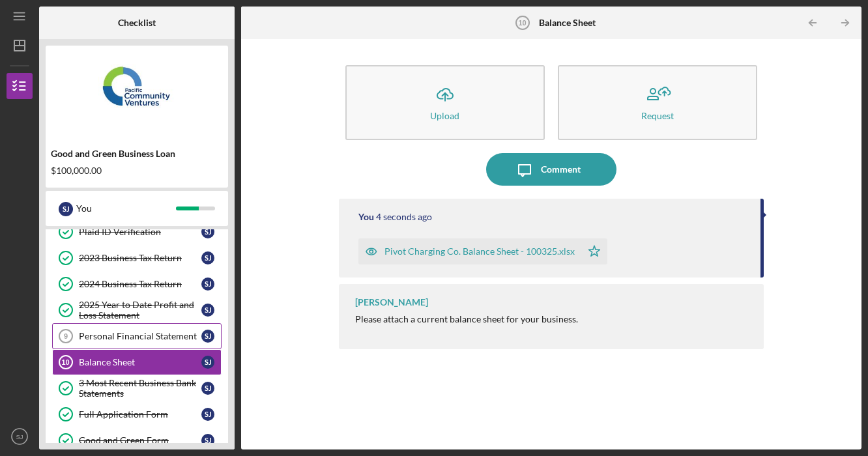 The height and width of the screenshot is (456, 868). I want to click on div: Personal Financial Statement, so click(140, 336).